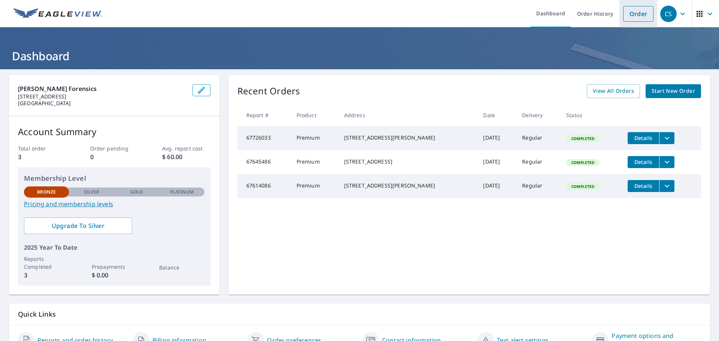 This screenshot has width=719, height=341. I want to click on button: filesDropdownBtn-67726033, so click(667, 138).